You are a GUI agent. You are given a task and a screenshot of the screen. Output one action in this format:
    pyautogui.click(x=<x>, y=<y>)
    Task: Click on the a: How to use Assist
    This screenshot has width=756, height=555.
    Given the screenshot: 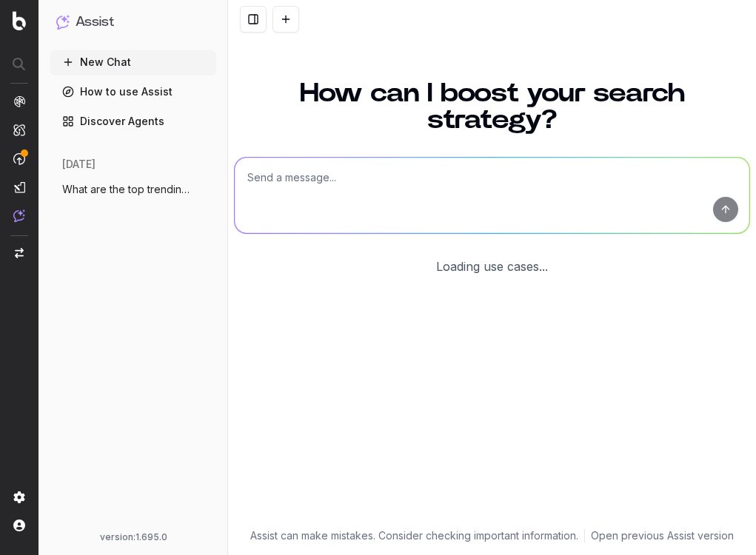 What is the action you would take?
    pyautogui.click(x=133, y=92)
    